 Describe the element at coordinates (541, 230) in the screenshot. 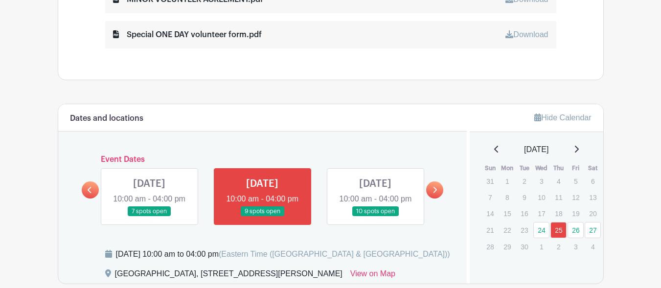

I see `a: 24` at that location.